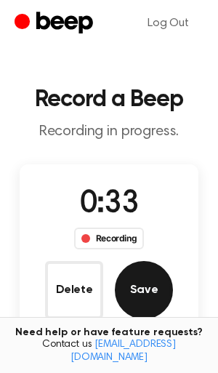 The image size is (218, 373). What do you see at coordinates (55, 23) in the screenshot?
I see `a: Beep` at bounding box center [55, 23].